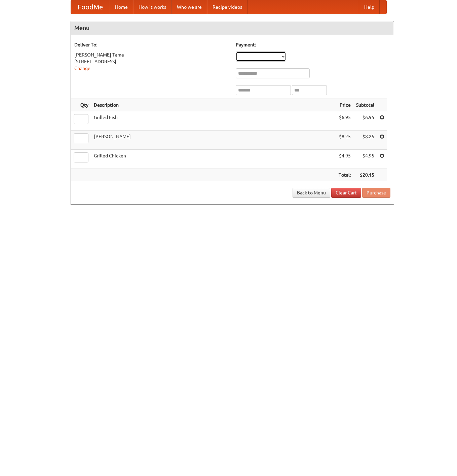  Describe the element at coordinates (345, 105) in the screenshot. I see `th: Price` at that location.